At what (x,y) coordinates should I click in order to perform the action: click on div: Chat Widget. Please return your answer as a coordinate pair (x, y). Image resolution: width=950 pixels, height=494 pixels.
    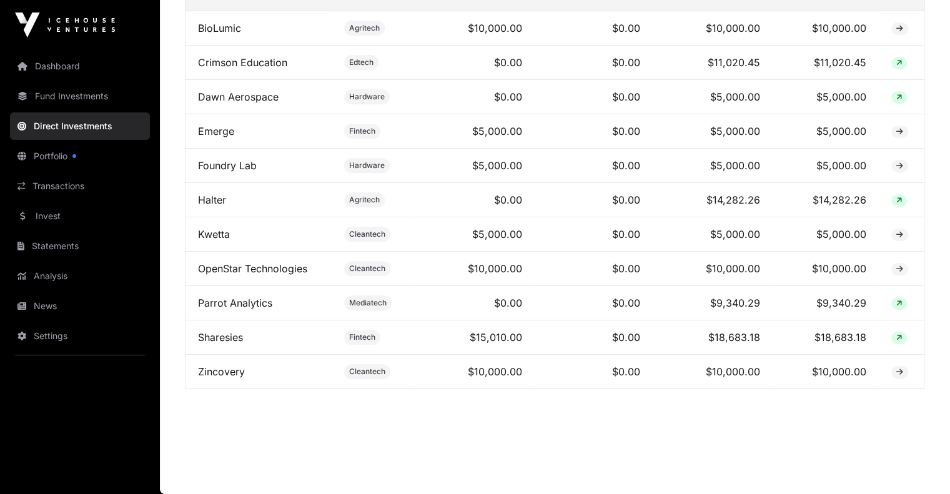
    Looking at the image, I should click on (919, 464).